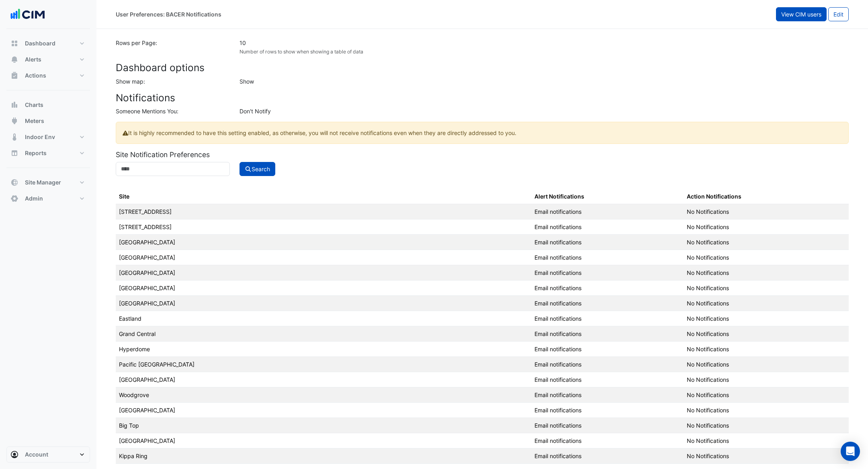 The width and height of the screenshot is (868, 469). Describe the element at coordinates (33, 59) in the screenshot. I see `span: Alerts` at that location.